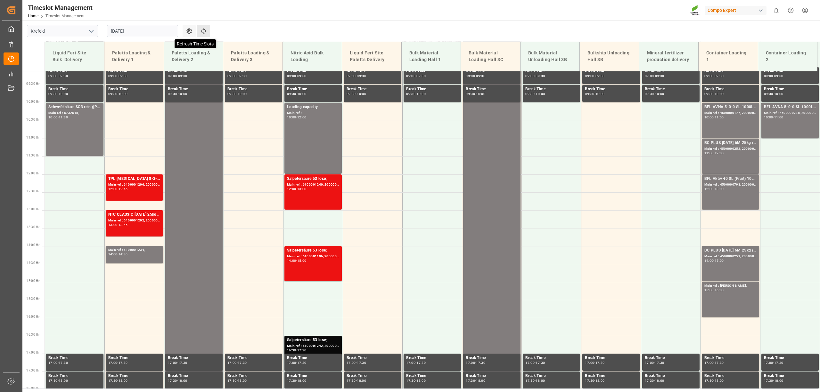  What do you see at coordinates (75, 113) in the screenshot?
I see `div: Main ref : 5732545,` at bounding box center [75, 113].